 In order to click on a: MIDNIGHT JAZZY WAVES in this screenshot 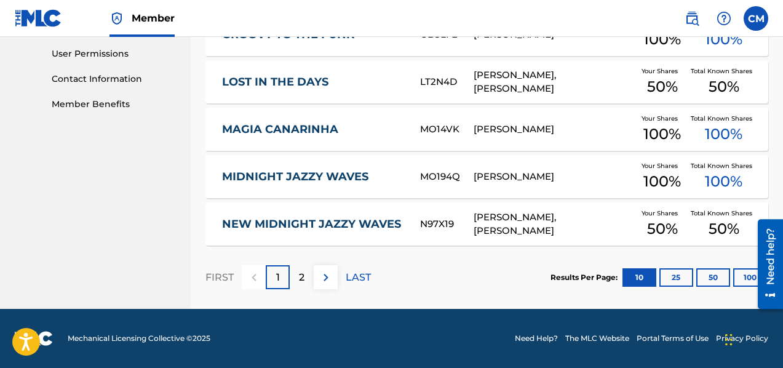, I will do `click(312, 177)`.